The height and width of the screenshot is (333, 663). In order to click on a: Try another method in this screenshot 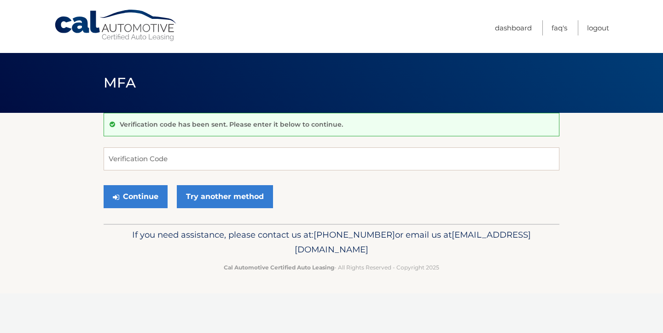, I will do `click(225, 196)`.